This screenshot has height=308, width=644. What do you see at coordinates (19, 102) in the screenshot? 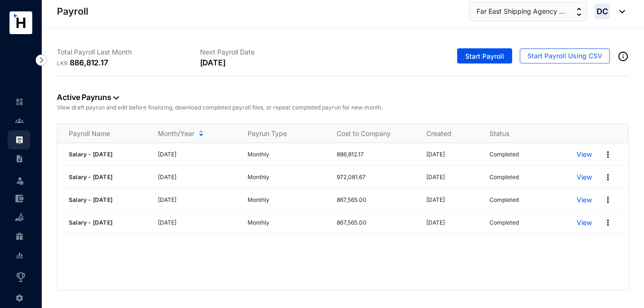
I see `li: Home` at bounding box center [19, 102].